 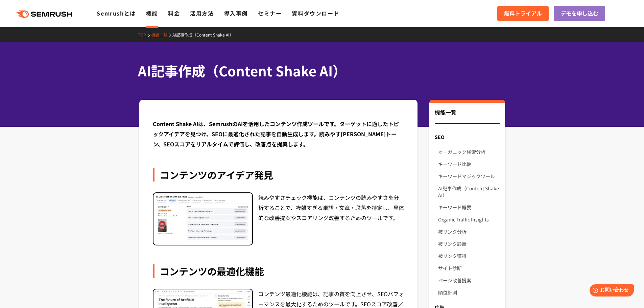 I want to click on img: コンテンツのアイデア発見, so click(x=203, y=219).